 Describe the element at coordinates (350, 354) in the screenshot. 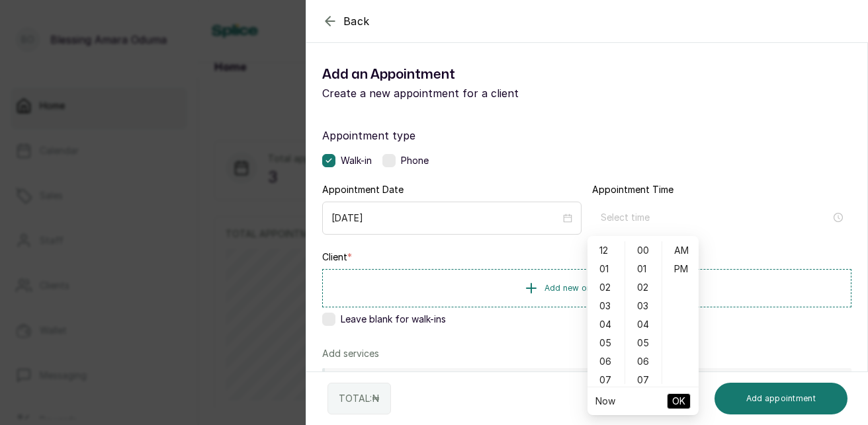

I see `p: Add services` at that location.